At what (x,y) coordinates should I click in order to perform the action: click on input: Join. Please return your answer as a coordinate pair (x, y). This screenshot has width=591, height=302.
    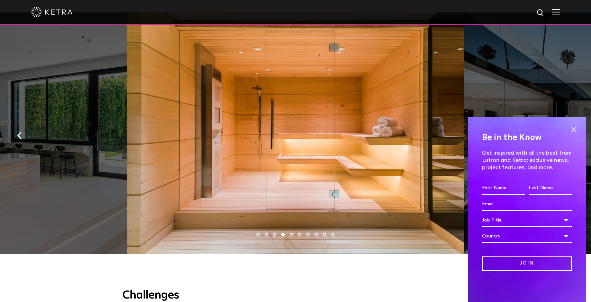
    Looking at the image, I should click on (527, 263).